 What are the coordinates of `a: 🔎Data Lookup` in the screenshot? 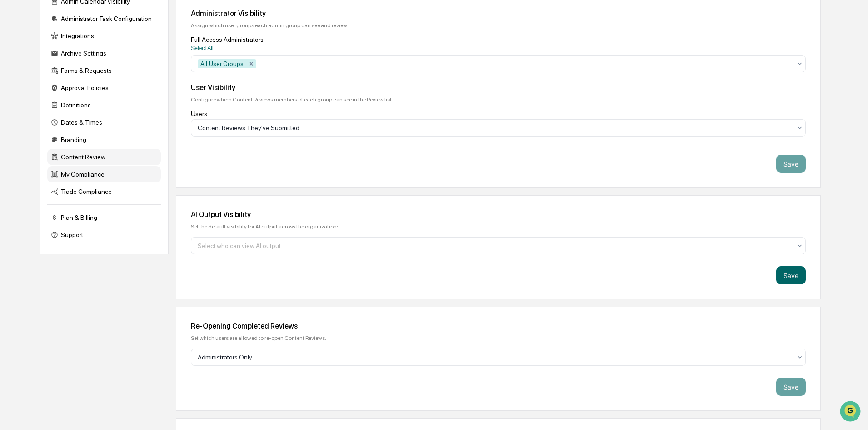 It's located at (33, 136).